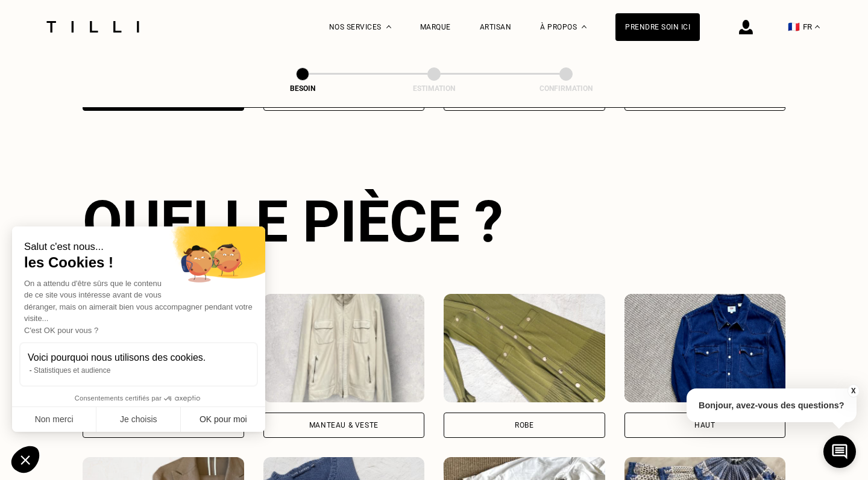  I want to click on img: icône connexion, so click(745, 27).